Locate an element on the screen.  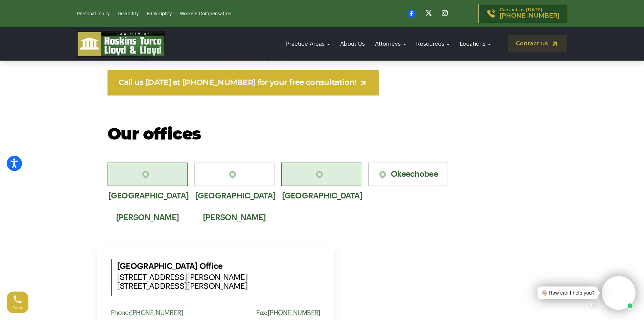
a: Resources is located at coordinates (433, 44).